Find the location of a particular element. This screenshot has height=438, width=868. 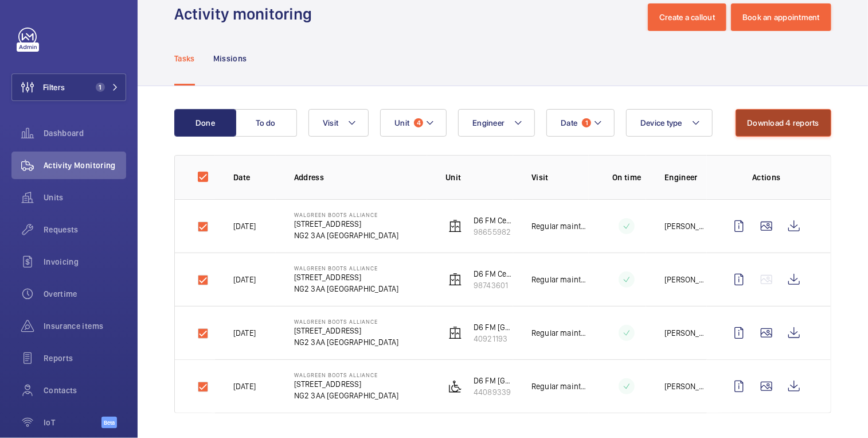

span: Invoicing is located at coordinates (85, 261).